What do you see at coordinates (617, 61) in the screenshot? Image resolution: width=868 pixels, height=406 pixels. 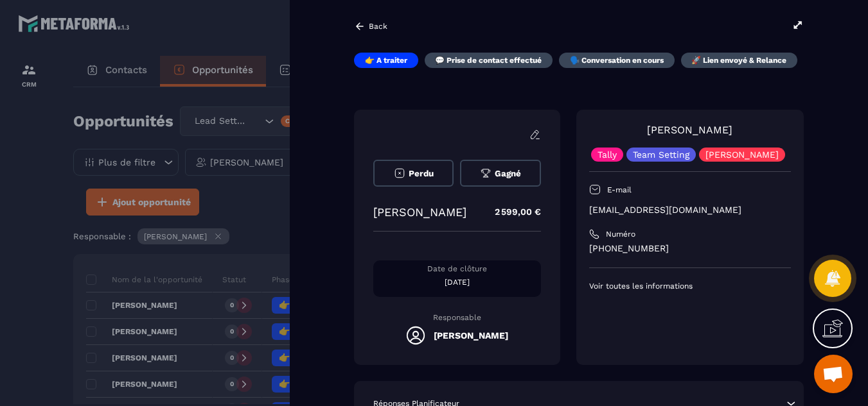 I see `p: 🗣️ Conversation en cours` at bounding box center [617, 61].